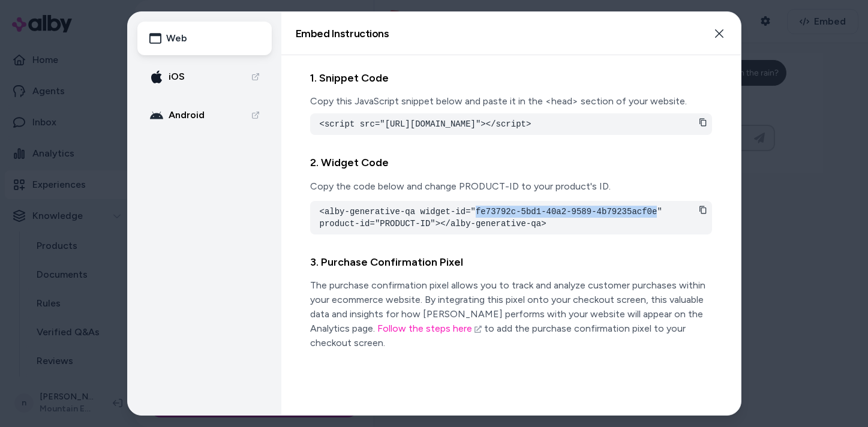 This screenshot has width=868, height=427. Describe the element at coordinates (430, 328) in the screenshot. I see `a: Follow the steps here` at that location.